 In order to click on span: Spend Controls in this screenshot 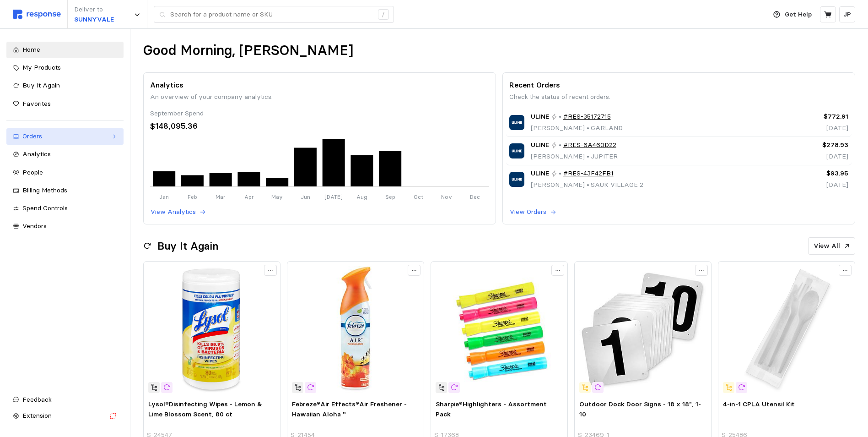, I will do `click(45, 208)`.